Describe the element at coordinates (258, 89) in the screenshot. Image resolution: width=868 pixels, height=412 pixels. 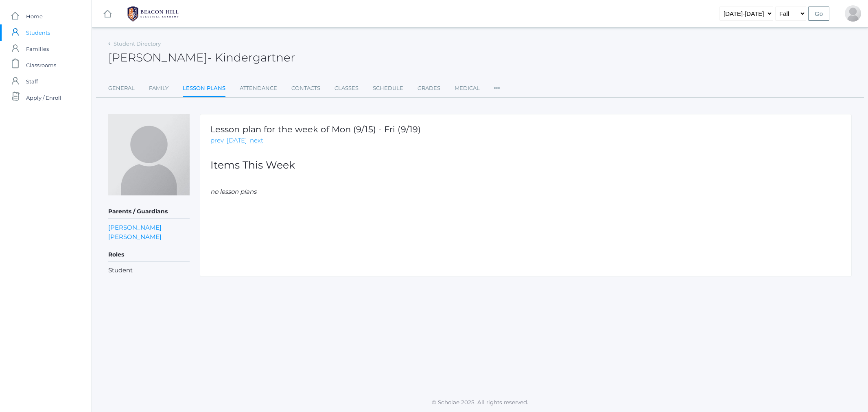
I see `a: Attendance` at that location.